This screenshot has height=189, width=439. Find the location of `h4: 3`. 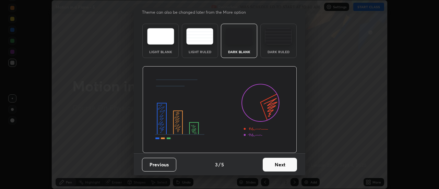

h4: 3 is located at coordinates (216, 164).